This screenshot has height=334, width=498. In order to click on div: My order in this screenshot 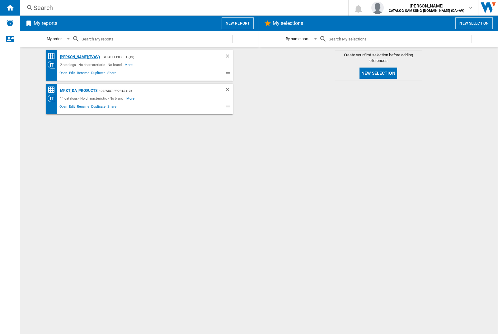, I will do `click(54, 39)`.